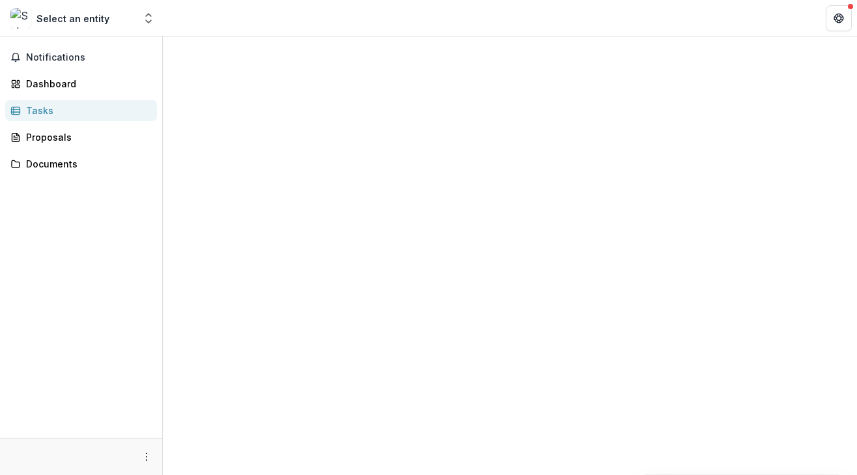 This screenshot has height=475, width=857. Describe the element at coordinates (21, 18) in the screenshot. I see `img: Select an entity` at that location.